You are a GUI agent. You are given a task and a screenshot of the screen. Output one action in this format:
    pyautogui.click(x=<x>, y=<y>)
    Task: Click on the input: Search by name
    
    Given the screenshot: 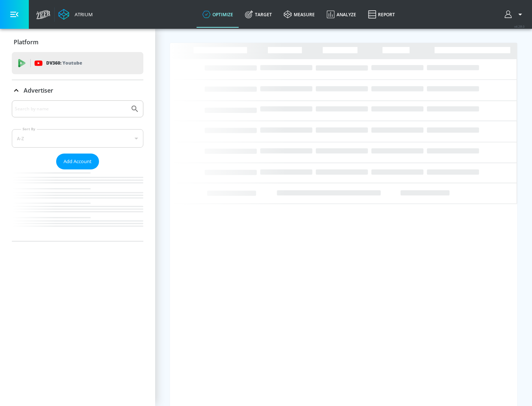 What is the action you would take?
    pyautogui.click(x=70, y=109)
    